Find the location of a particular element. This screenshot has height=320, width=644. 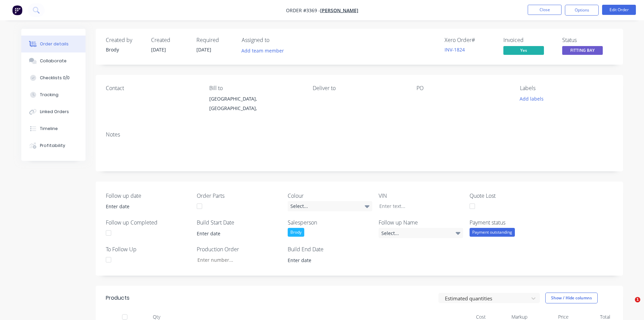

button: Tracking is located at coordinates (53, 94).